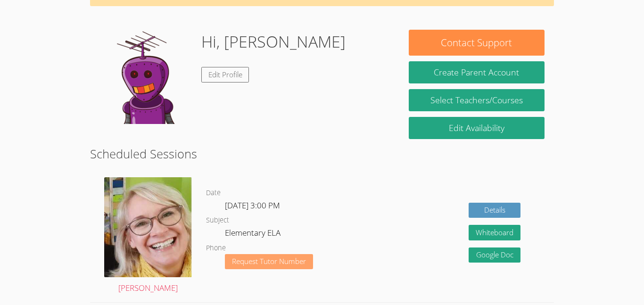  I want to click on img: default.png, so click(147, 77).